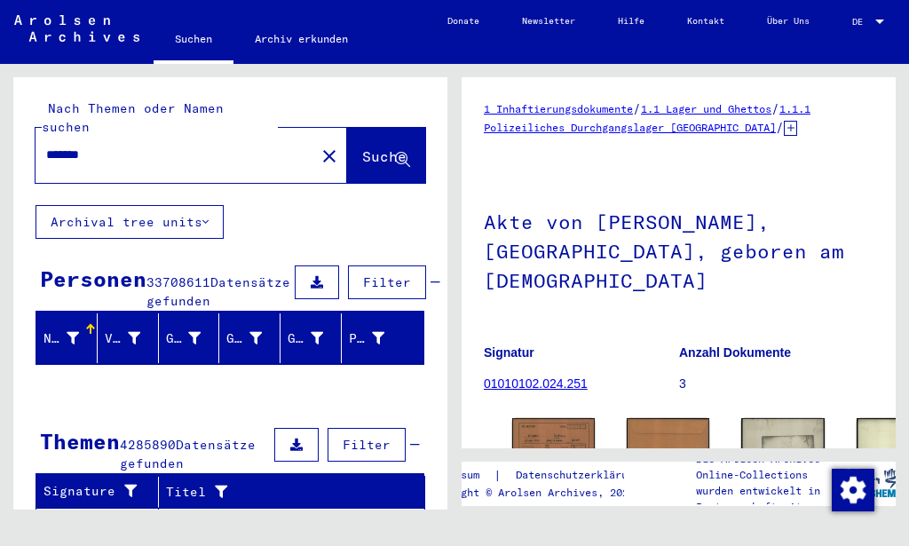  I want to click on span: 4285890, so click(147, 445).